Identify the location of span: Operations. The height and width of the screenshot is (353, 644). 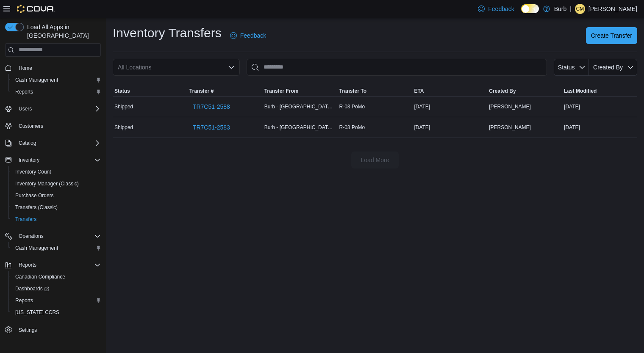
(58, 236).